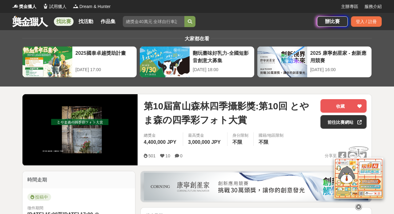 The width and height of the screenshot is (394, 214). I want to click on span: 第10屆富山森林四季攝影獎:第10回 とやま森の四季彩フォト大賞, so click(230, 113).